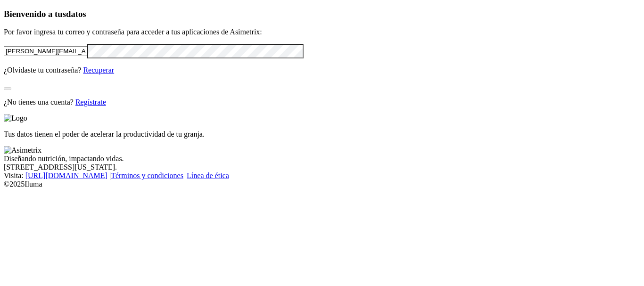 The width and height of the screenshot is (644, 286). What do you see at coordinates (208, 175) in the screenshot?
I see `a: Línea de ética` at bounding box center [208, 175].